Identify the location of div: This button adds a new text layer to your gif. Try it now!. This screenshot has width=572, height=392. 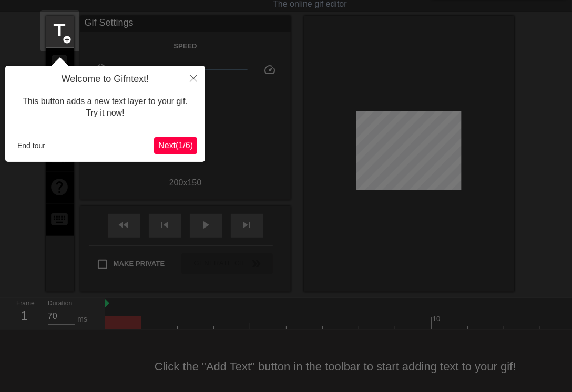
(105, 107).